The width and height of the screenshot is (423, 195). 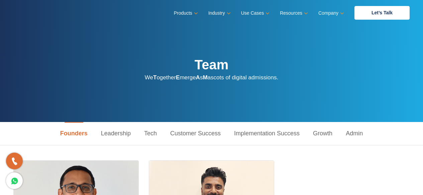 What do you see at coordinates (74, 134) in the screenshot?
I see `a: Founders` at bounding box center [74, 134].